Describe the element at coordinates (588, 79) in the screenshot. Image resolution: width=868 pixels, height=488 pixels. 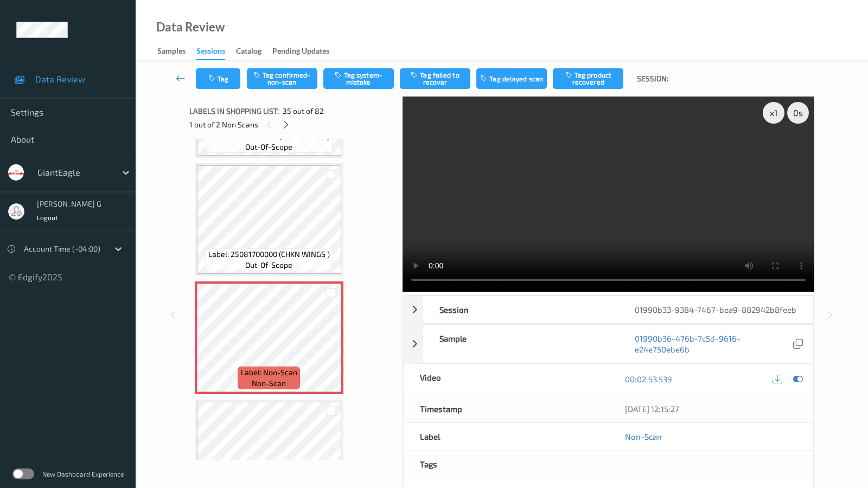
I see `button: Tag product recovered` at that location.